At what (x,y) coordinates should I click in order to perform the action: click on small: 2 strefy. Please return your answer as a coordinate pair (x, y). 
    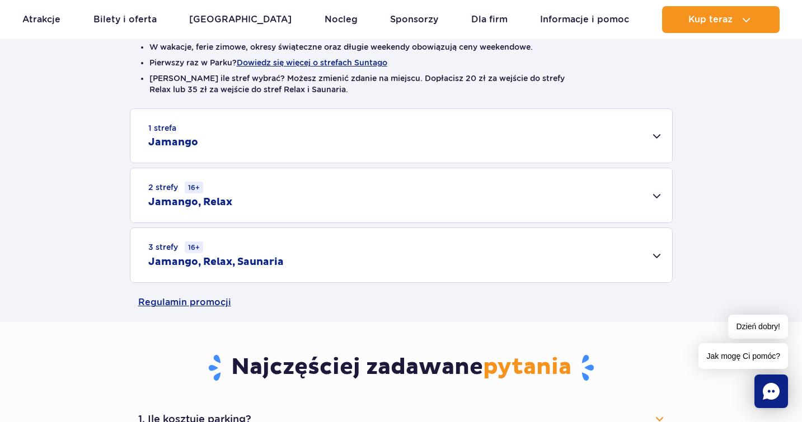
    Looking at the image, I should click on (176, 187).